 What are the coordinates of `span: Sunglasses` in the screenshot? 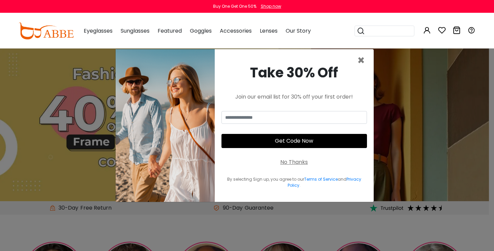 It's located at (135, 31).